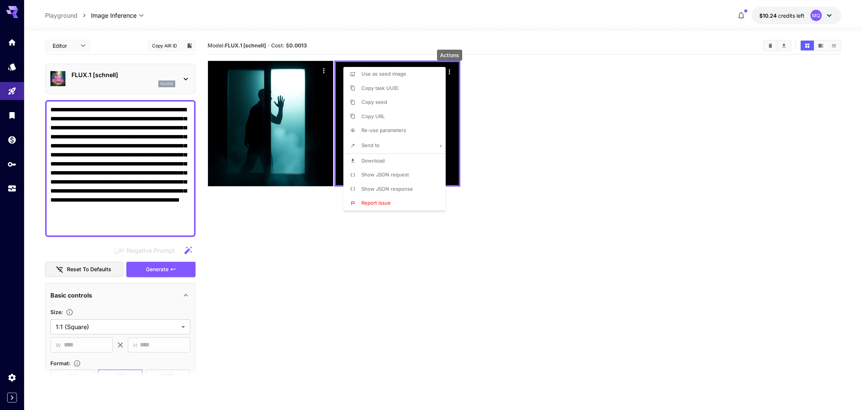 The image size is (868, 410). Describe the element at coordinates (387, 189) in the screenshot. I see `span: Show JSON response` at that location.